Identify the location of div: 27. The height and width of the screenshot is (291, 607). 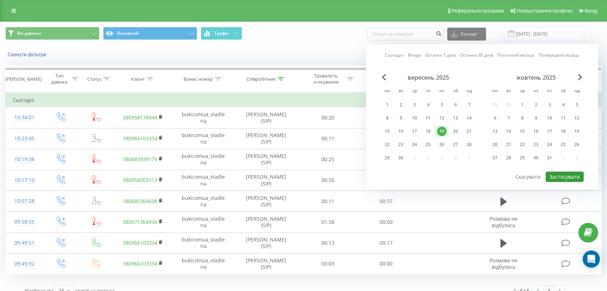
(495, 158).